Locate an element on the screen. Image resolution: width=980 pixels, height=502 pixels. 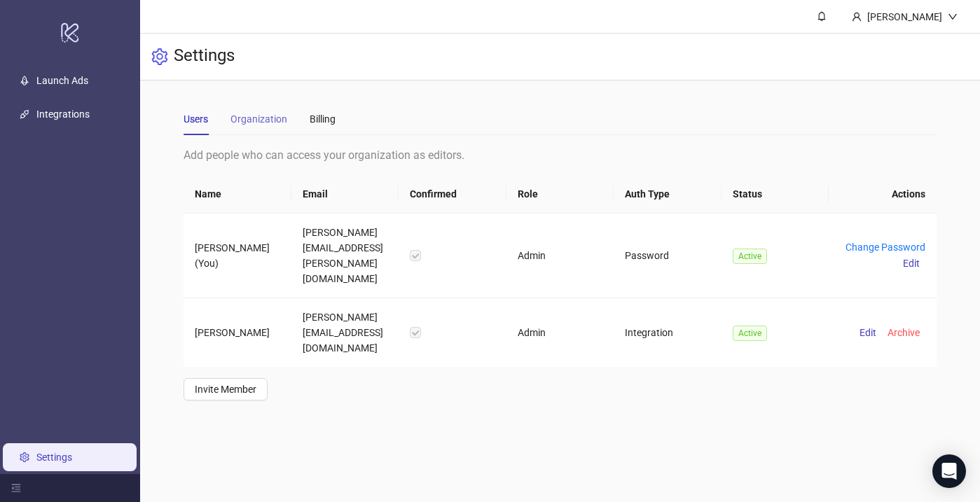
div: Billing is located at coordinates (322, 119).